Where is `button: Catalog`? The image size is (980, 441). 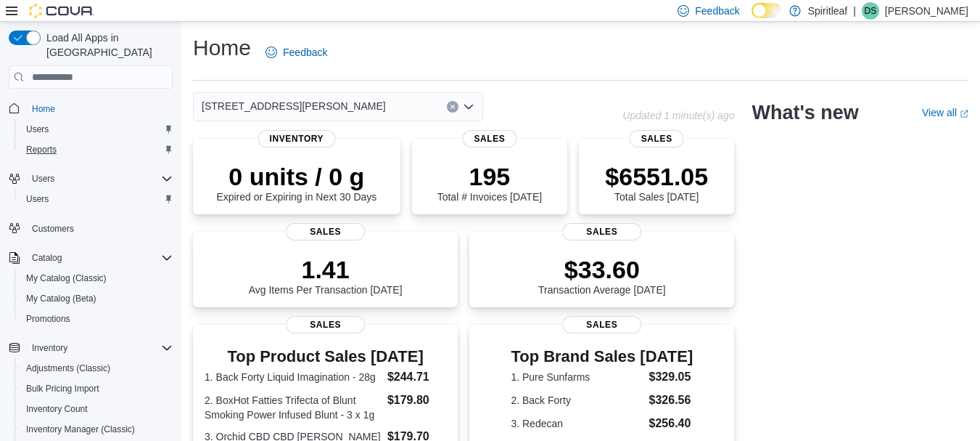
button: Catalog is located at coordinates (91, 258).